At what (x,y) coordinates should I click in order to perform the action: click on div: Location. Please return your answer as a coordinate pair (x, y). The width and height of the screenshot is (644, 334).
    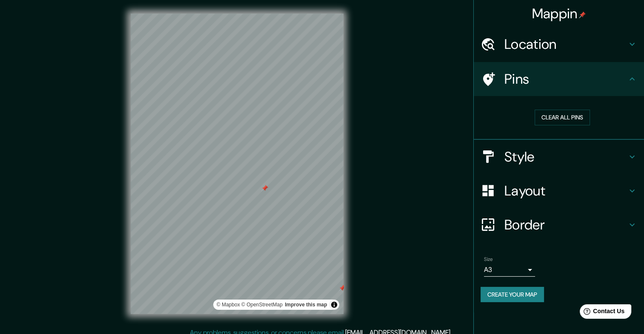
    Looking at the image, I should click on (558, 44).